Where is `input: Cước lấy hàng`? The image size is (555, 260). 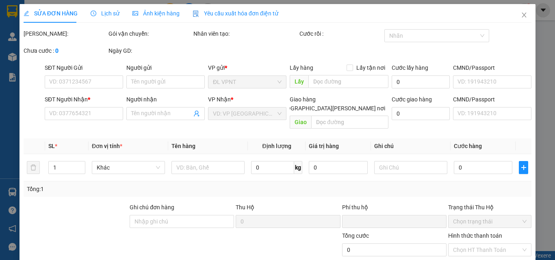
input: Cước lấy hàng is located at coordinates (420, 82).